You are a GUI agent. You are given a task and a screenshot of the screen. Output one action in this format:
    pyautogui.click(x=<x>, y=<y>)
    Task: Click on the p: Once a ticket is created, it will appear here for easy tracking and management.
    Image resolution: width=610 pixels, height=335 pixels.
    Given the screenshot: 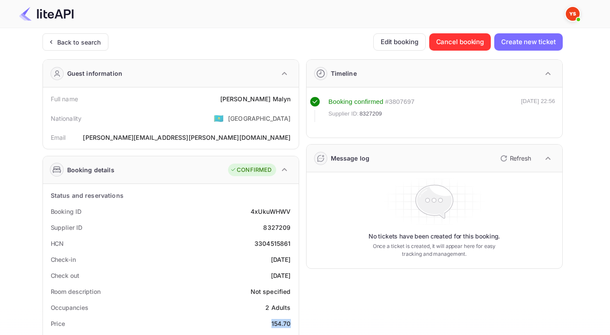 What is the action you would take?
    pyautogui.click(x=434, y=250)
    